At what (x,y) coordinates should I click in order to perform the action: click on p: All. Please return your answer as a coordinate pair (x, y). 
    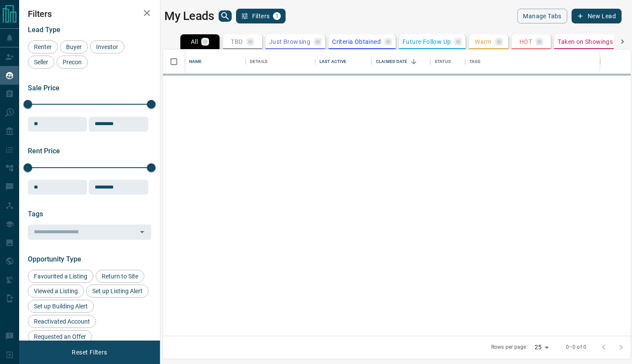
    Looking at the image, I should click on (194, 42).